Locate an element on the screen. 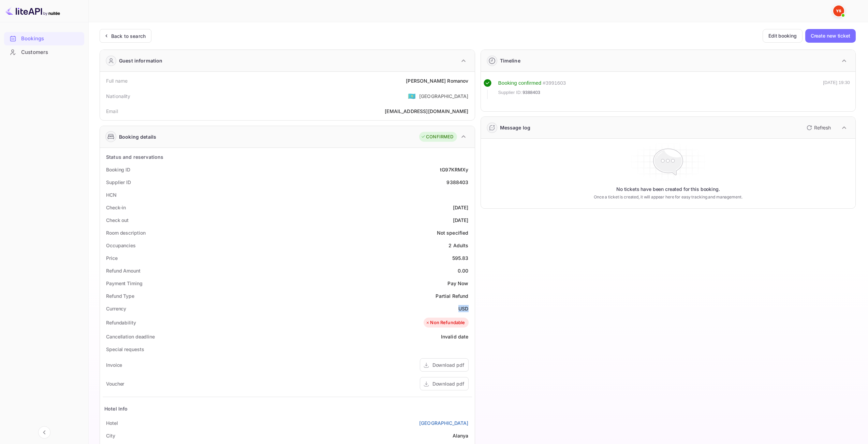 The width and height of the screenshot is (868, 444). ya-tr-span: Price is located at coordinates (112, 258).